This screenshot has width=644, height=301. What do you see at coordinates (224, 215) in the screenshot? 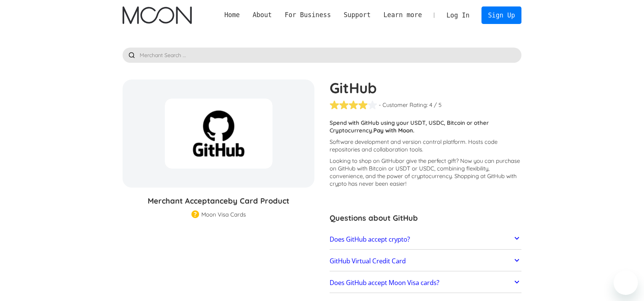
I see `div: Moon Visa Cards` at bounding box center [224, 215].